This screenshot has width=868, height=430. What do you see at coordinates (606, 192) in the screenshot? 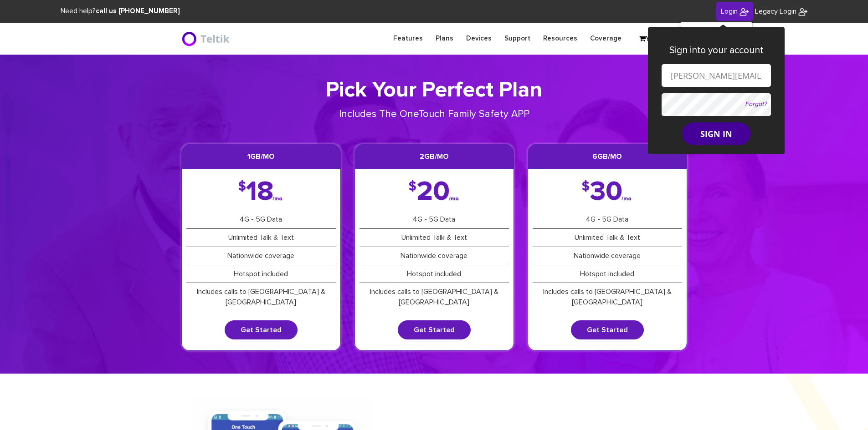
I see `div: 30` at bounding box center [606, 192].